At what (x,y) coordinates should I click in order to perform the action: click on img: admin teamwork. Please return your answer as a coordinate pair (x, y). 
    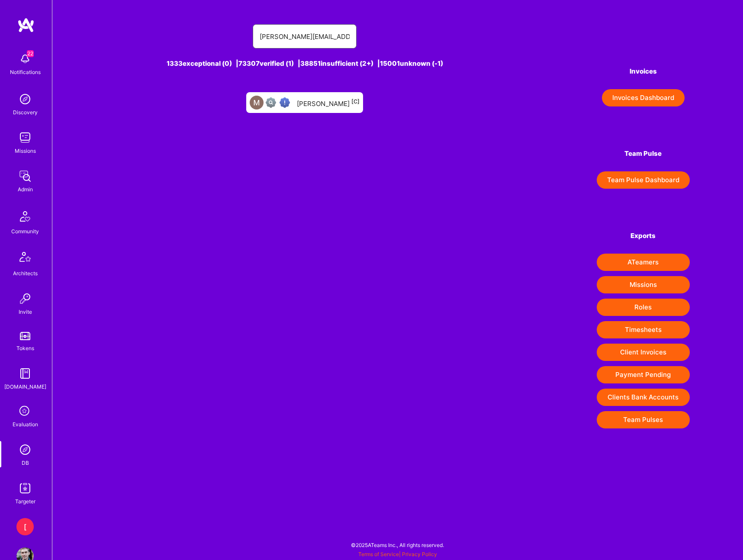
    Looking at the image, I should click on (25, 176).